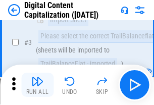  I want to click on span: # 3, so click(28, 42).